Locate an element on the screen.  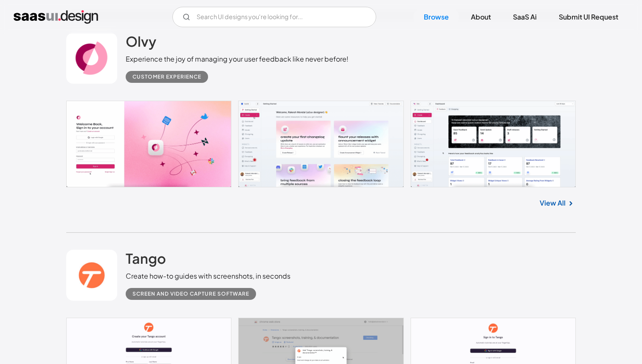
a: Submit UI Request is located at coordinates (589, 17).